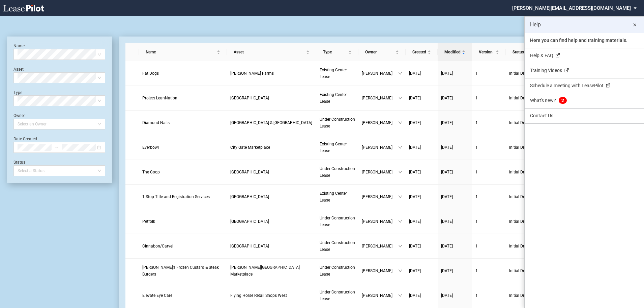  I want to click on a: Petfolk, so click(183, 221).